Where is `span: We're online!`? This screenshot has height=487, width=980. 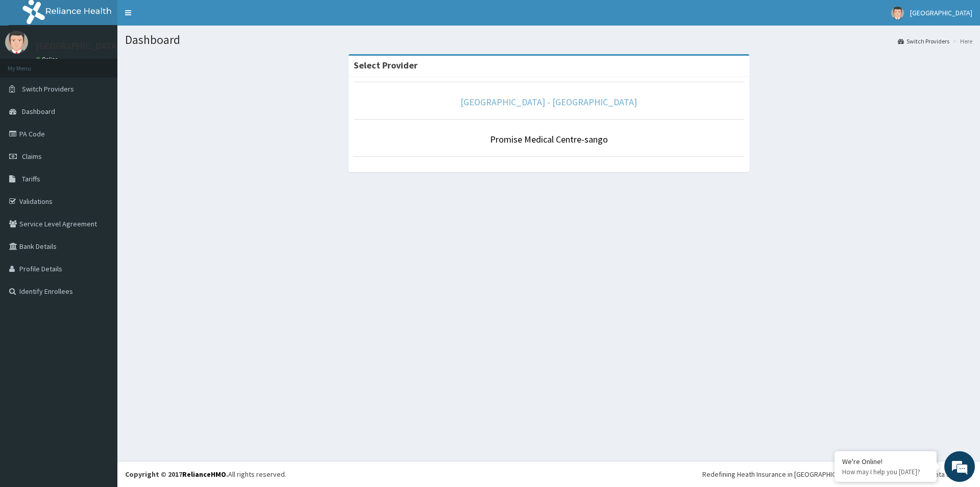
span: We're online! is located at coordinates (100, 180).